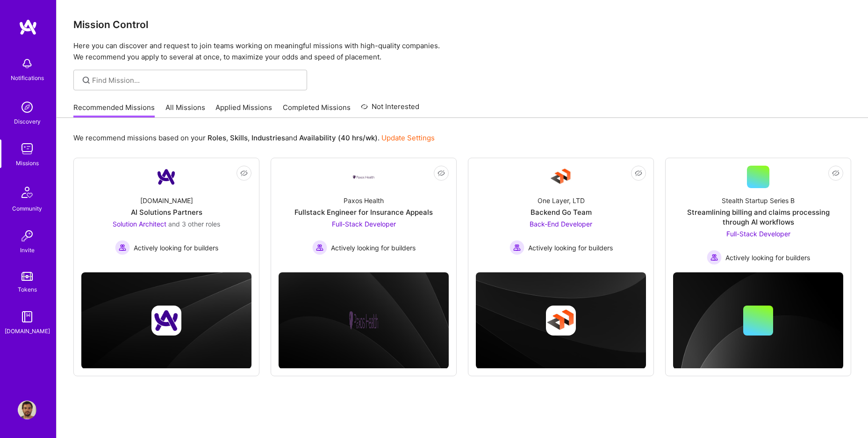  What do you see at coordinates (27, 163) in the screenshot?
I see `div: Missions` at bounding box center [27, 163].